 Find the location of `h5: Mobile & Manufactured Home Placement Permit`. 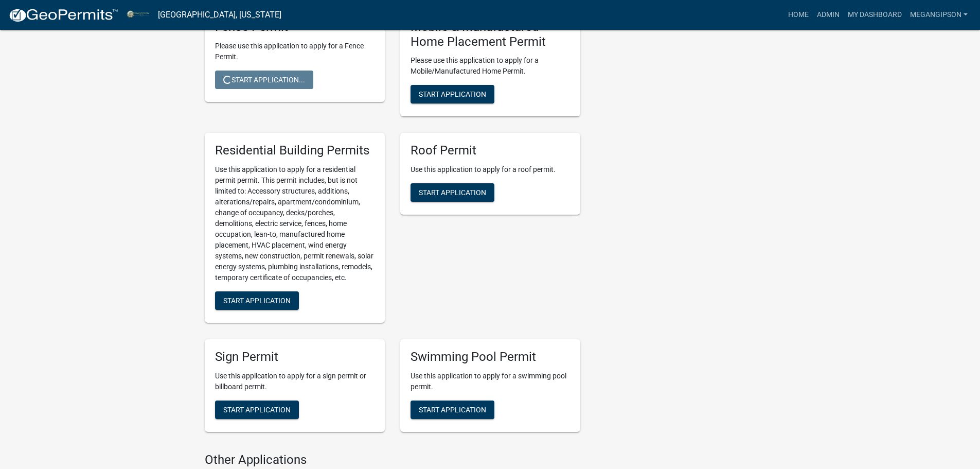

h5: Mobile & Manufactured Home Placement Permit is located at coordinates (490, 34).